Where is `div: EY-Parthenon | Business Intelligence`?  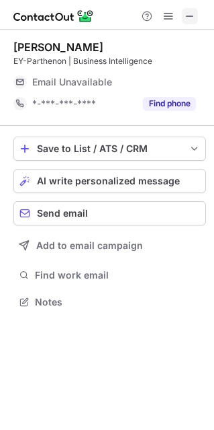 div: EY-Parthenon | Business Intelligence is located at coordinates (110, 61).